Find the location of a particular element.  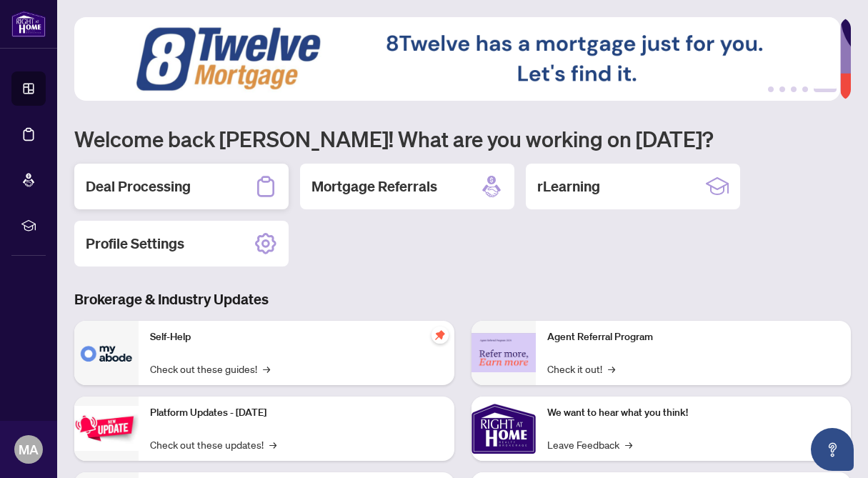

button: 3 is located at coordinates (794, 90).